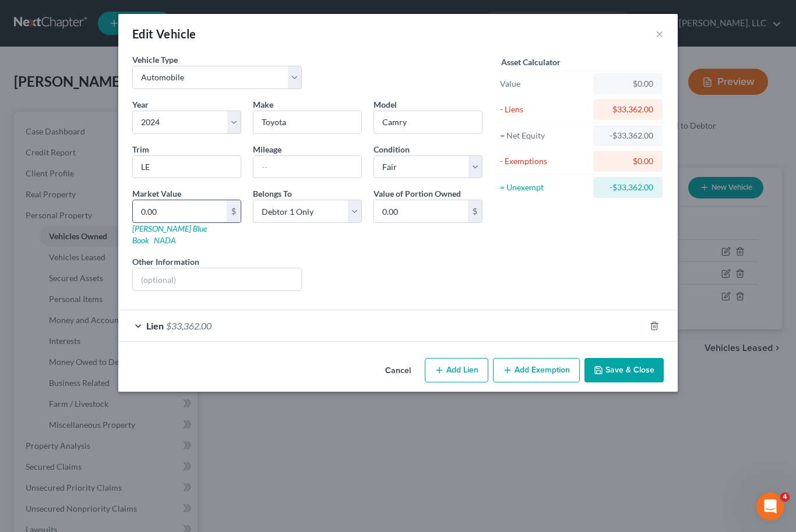 The width and height of the screenshot is (796, 532). Describe the element at coordinates (263, 104) in the screenshot. I see `span: Make` at that location.